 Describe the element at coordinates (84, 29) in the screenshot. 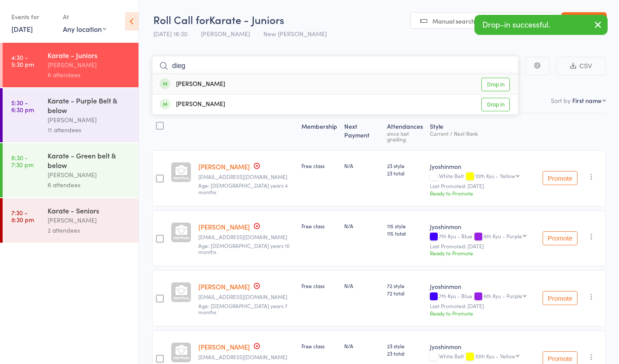

I see `div: Any location` at that location.